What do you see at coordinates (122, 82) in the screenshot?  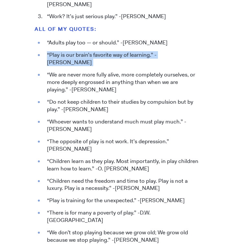 I see `li: “We are never more fully alive, more completely ourselves, or more deeply engrossed in anything t...` at bounding box center [122, 82].